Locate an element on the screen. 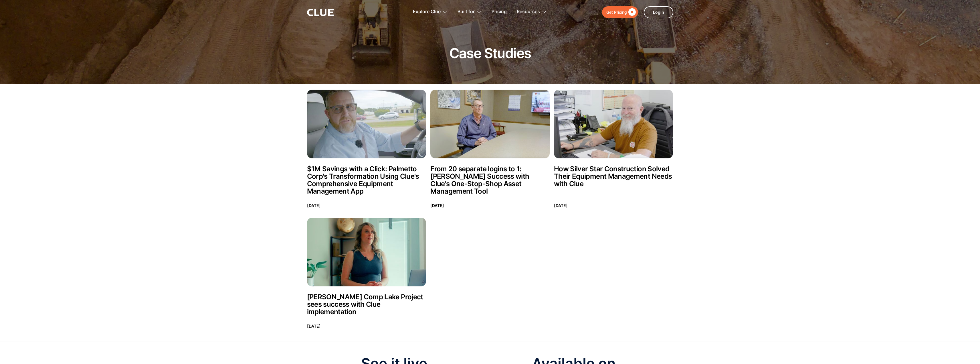  a: Login is located at coordinates (658, 12).